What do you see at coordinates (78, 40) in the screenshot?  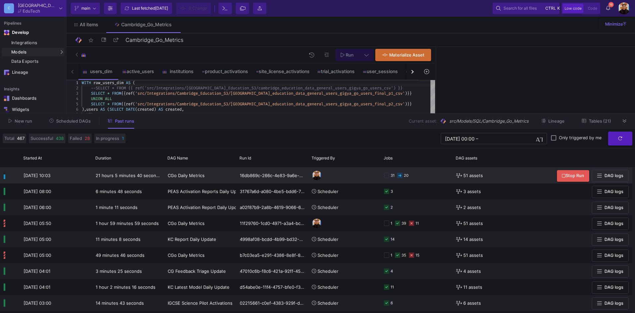 I see `img: Logo` at bounding box center [78, 40].